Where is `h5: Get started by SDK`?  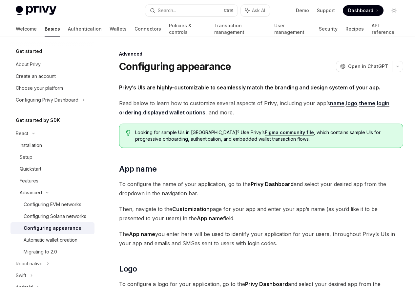
h5: Get started by SDK is located at coordinates (38, 120).